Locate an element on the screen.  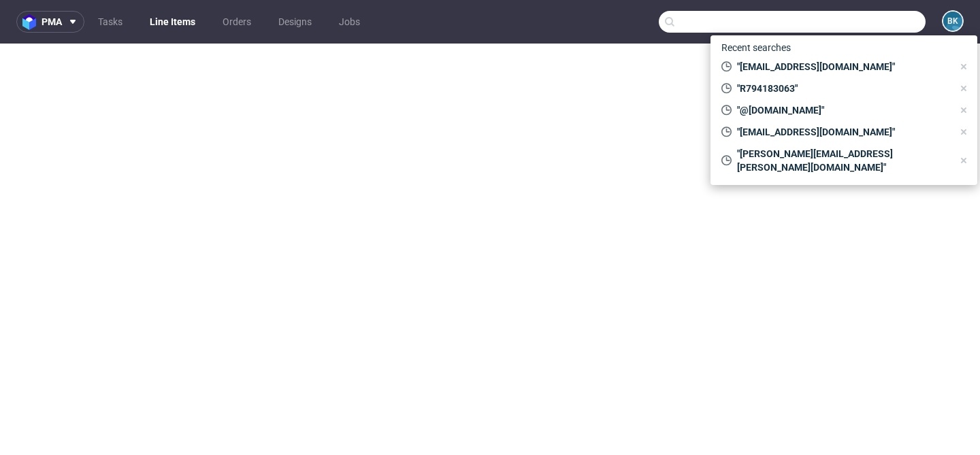
a: Designs is located at coordinates (295, 22).